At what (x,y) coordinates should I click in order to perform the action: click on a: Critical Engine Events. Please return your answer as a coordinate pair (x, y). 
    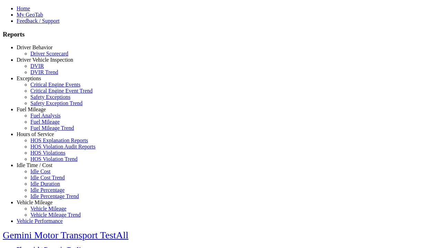
    Looking at the image, I should click on (55, 85).